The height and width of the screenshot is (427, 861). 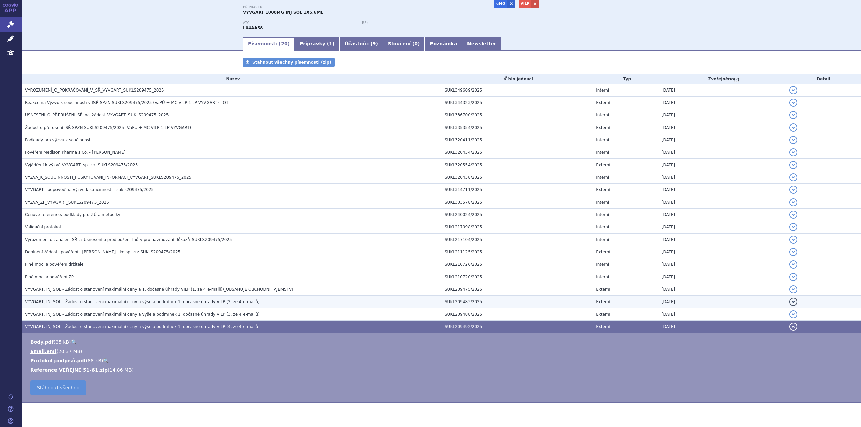 I want to click on a: Přípravky (1), so click(x=317, y=44).